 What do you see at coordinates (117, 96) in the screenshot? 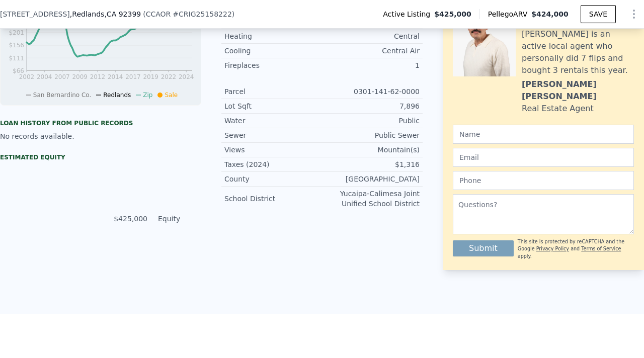
I see `span: Redlands` at bounding box center [117, 96].